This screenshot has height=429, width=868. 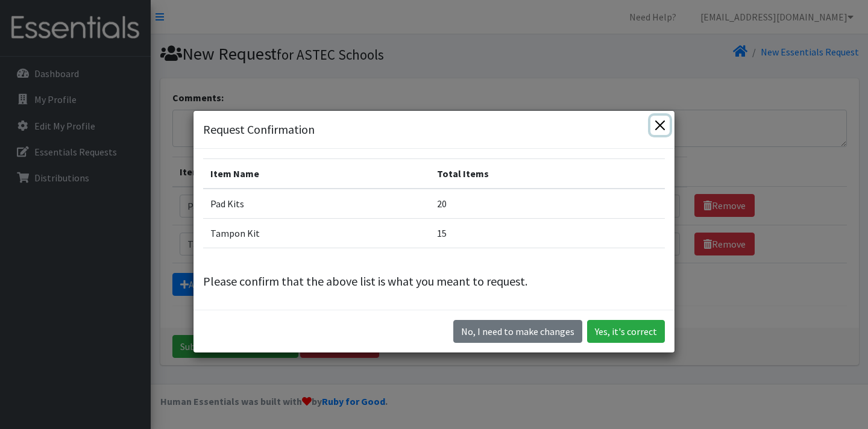 What do you see at coordinates (316, 204) in the screenshot?
I see `td: Pad Kits` at bounding box center [316, 204].